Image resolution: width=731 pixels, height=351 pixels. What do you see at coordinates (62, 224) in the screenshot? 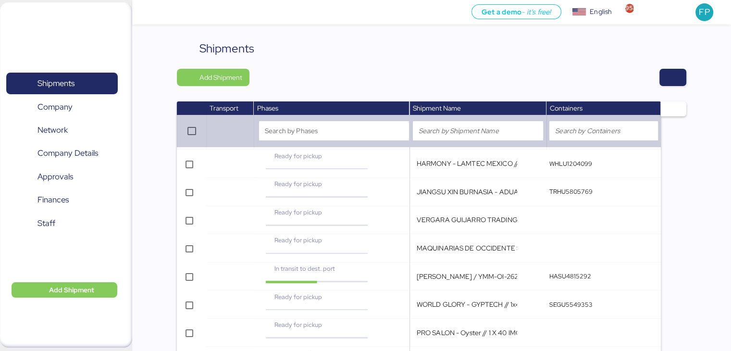
I see `a: Staff` at bounding box center [62, 224].